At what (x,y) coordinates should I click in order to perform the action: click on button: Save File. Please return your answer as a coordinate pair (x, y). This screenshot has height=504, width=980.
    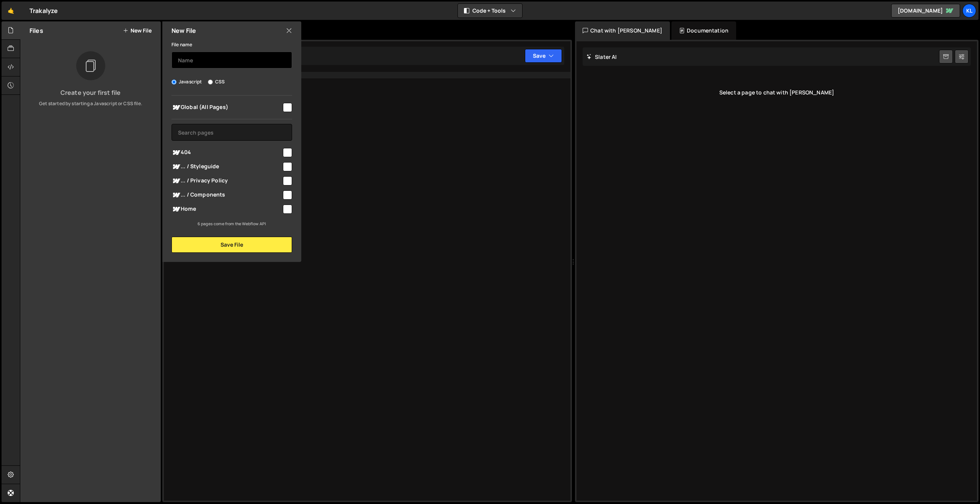
    Looking at the image, I should click on (232, 245).